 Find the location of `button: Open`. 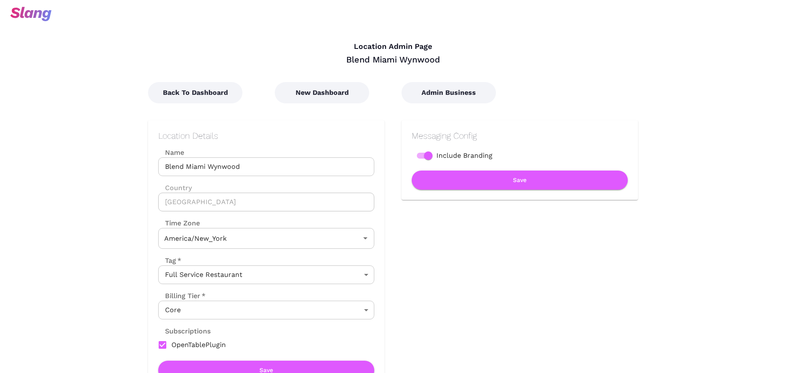

button: Open is located at coordinates (365, 238).